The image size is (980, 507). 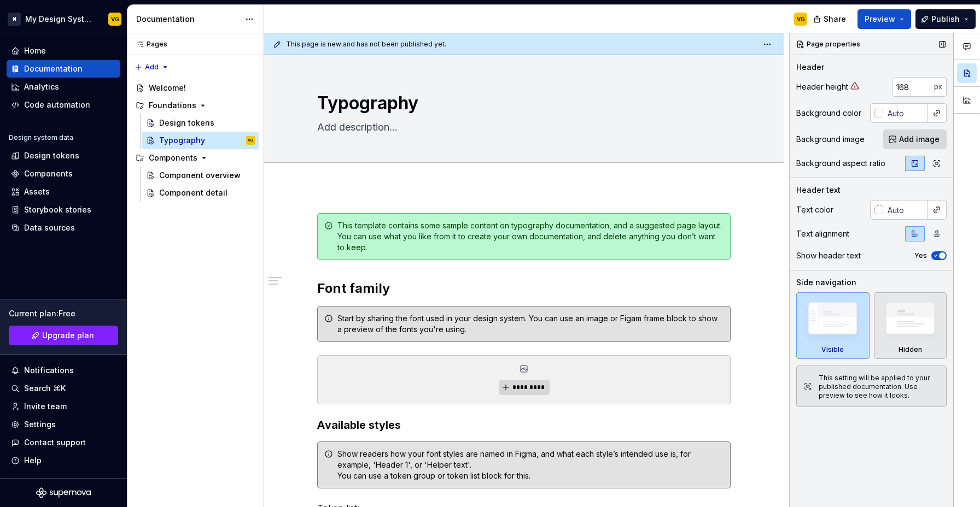 I want to click on a: Data sources, so click(x=64, y=228).